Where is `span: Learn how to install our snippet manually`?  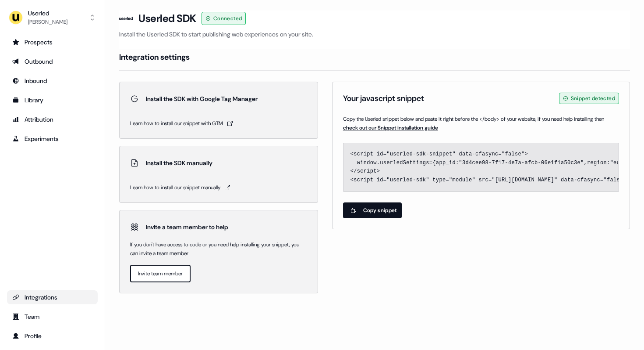
span: Learn how to install our snippet manually is located at coordinates (176, 188).